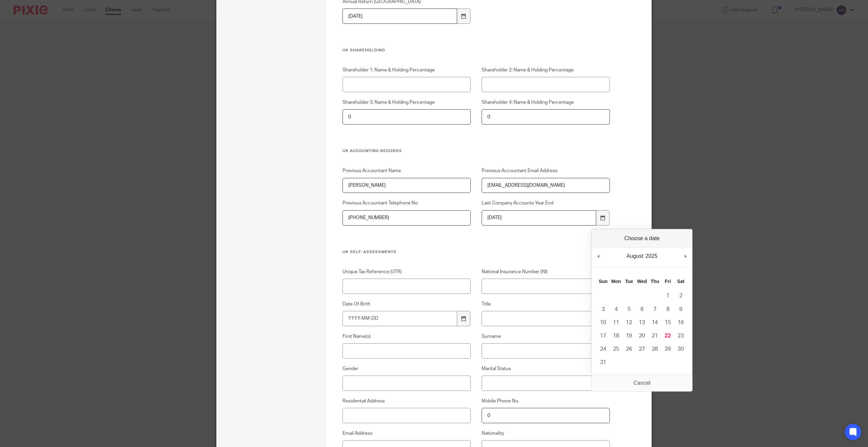  I want to click on button: 28, so click(655, 349).